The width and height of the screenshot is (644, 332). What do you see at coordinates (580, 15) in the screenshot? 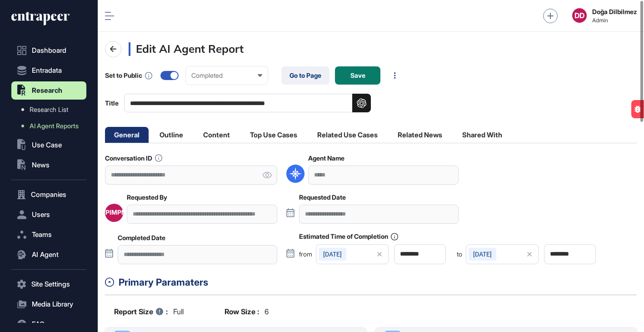
I see `div: DD` at bounding box center [580, 15].